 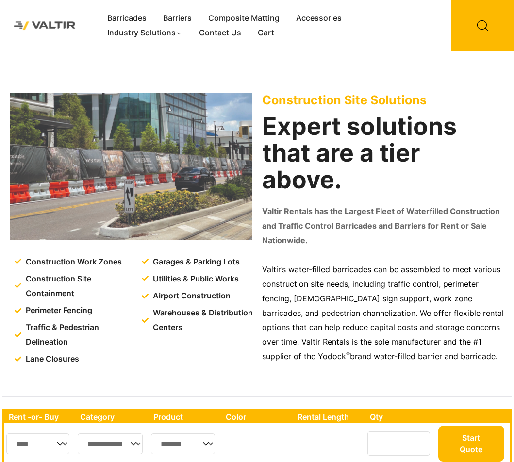 I want to click on span: Garages & Parking Lots, so click(x=195, y=262).